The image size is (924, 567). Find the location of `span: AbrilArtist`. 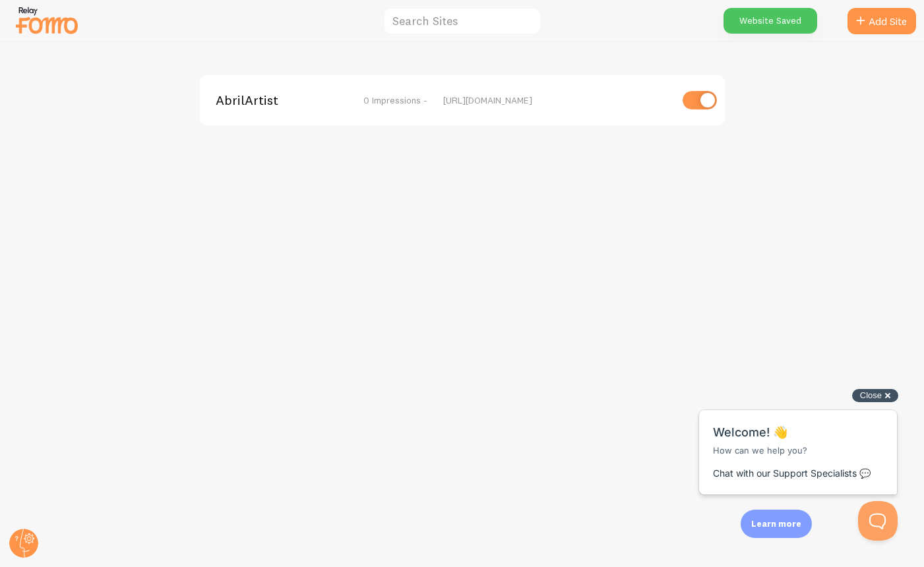

span: AbrilArtist is located at coordinates (268, 100).